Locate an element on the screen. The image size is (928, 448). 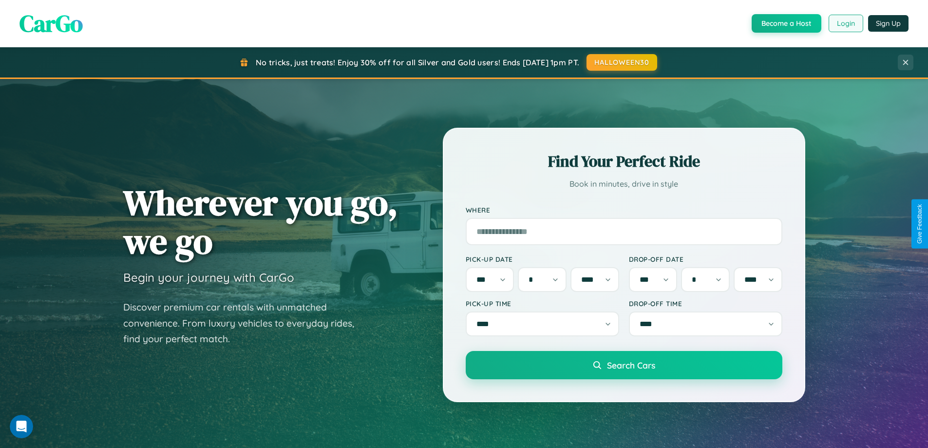
span: CarGo is located at coordinates (51, 23).